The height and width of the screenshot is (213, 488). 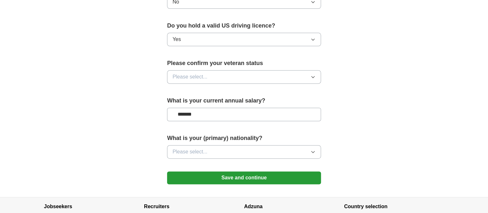 I want to click on label: Please confirm your veteran status, so click(x=244, y=63).